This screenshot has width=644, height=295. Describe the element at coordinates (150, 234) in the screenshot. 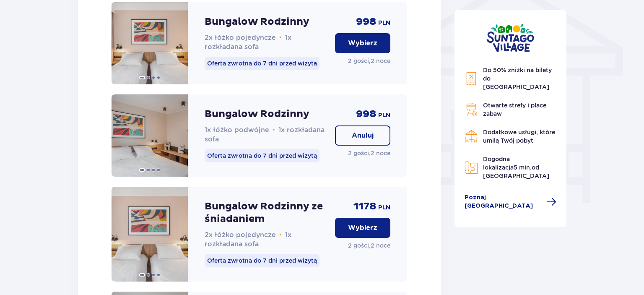

I see `img: Bungalow Rodzinny ze śniadaniem` at that location.